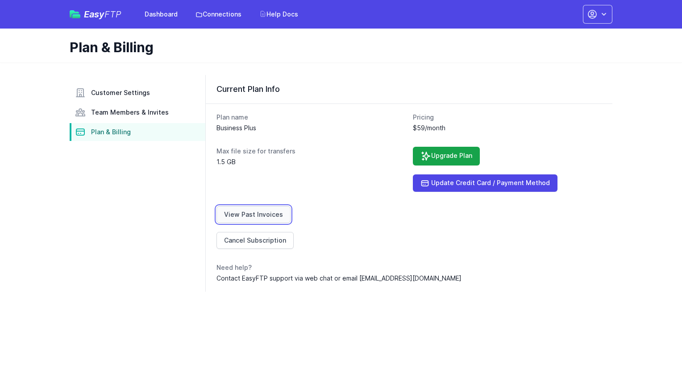 The width and height of the screenshot is (682, 372). What do you see at coordinates (218, 14) in the screenshot?
I see `a: Connections` at bounding box center [218, 14].